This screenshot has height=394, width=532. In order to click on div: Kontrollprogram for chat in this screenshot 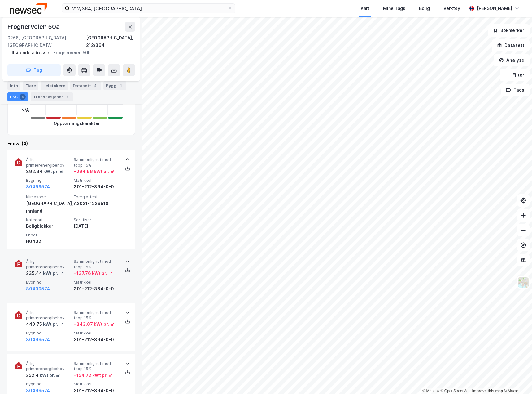, I will do `click(517, 379)`.